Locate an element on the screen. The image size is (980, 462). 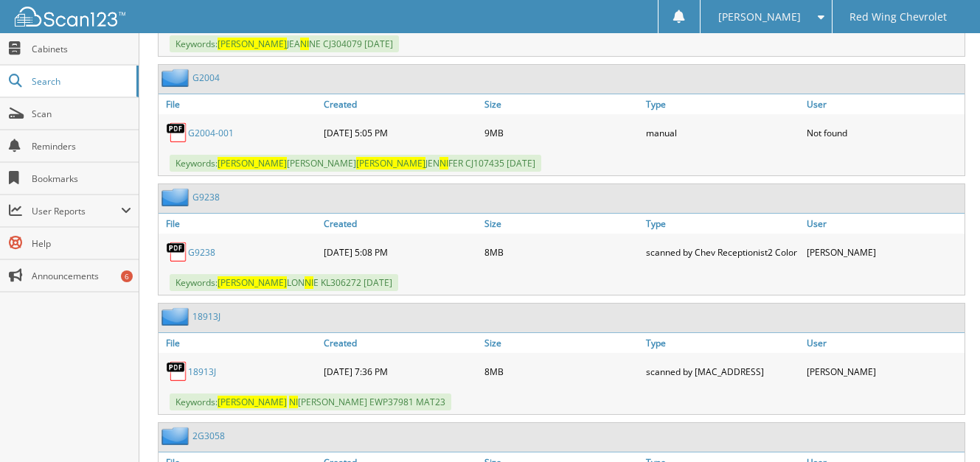
div: scanned by Chev Receptionist2 Color is located at coordinates (723, 252).